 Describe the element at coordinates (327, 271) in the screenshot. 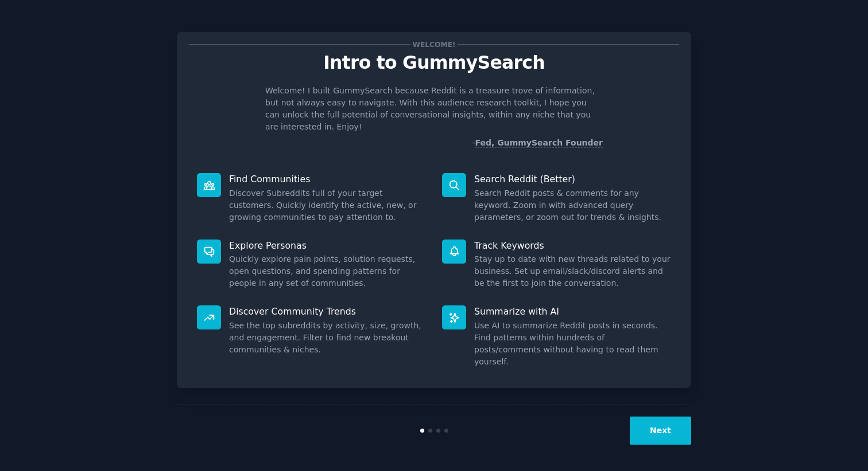

I see `dd: Quickly explore pain points, solution requests, open questions, and spending patterns for people ...` at that location.